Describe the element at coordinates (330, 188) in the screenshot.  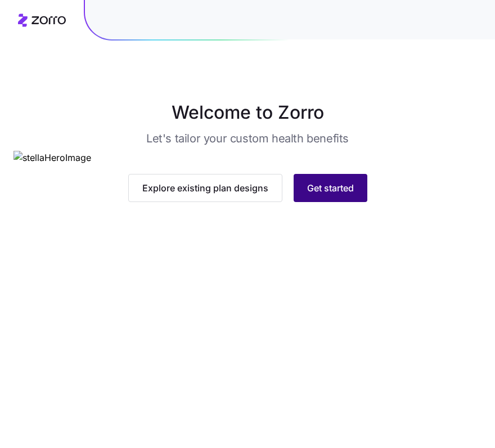
I see `button: Get started` at that location.